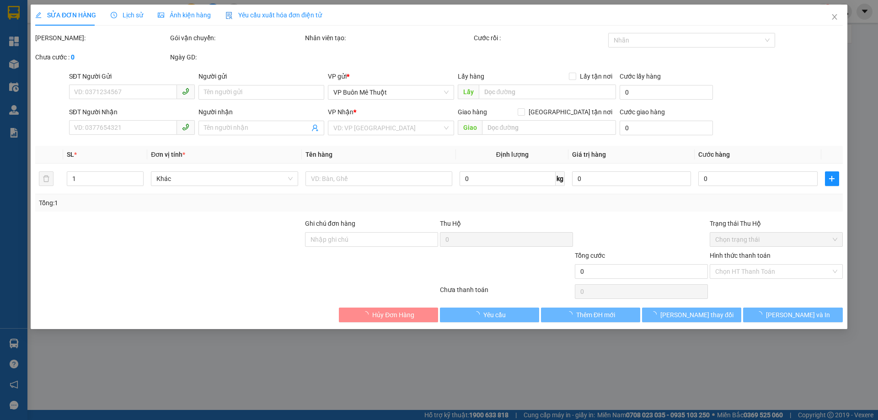 This screenshot has width=878, height=420. Describe the element at coordinates (388, 315) in the screenshot. I see `button: Hủy Đơn Hàng` at that location.